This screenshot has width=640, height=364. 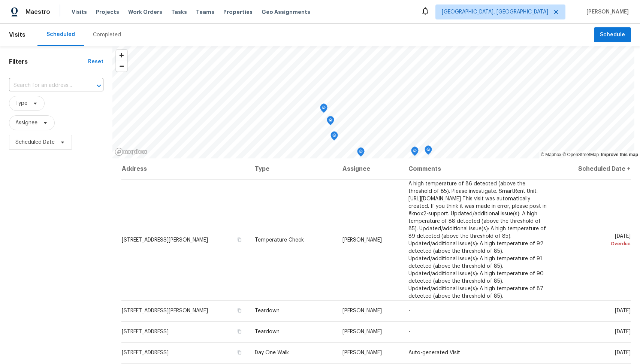 What do you see at coordinates (478, 240) in the screenshot?
I see `span: A high temperature of 86 detected (above the threshold of 85). Please investigate. SmartRent Unit...` at bounding box center [478, 240].